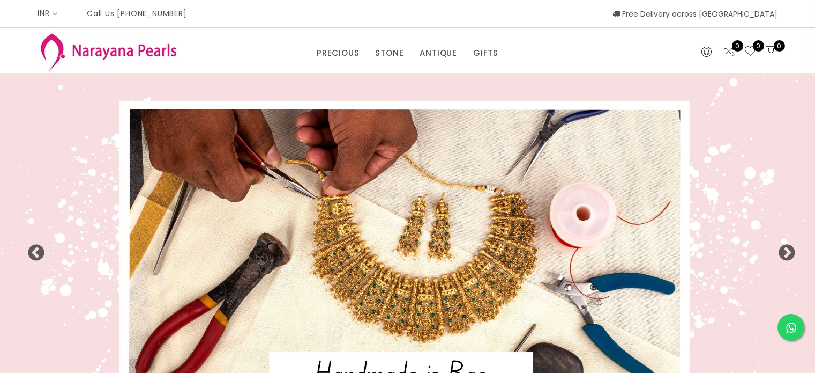 This screenshot has height=373, width=815. I want to click on a: STONE, so click(389, 53).